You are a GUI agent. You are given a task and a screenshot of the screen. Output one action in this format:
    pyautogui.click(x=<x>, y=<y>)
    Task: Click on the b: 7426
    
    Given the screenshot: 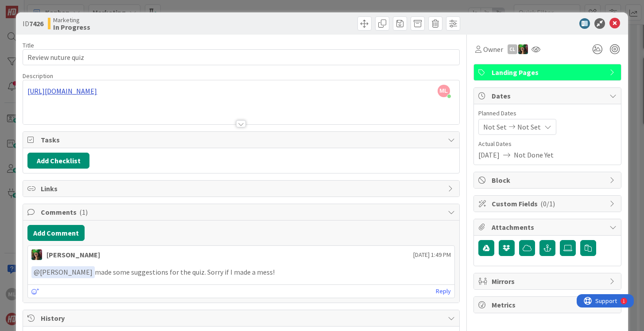 What is the action you would take?
    pyautogui.click(x=37, y=23)
    